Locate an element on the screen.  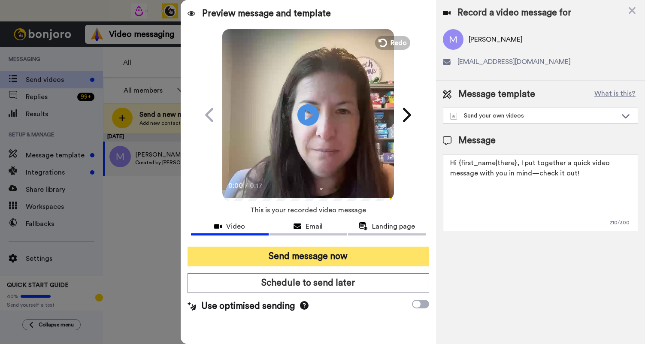
button: Send message now is located at coordinates (308, 257).